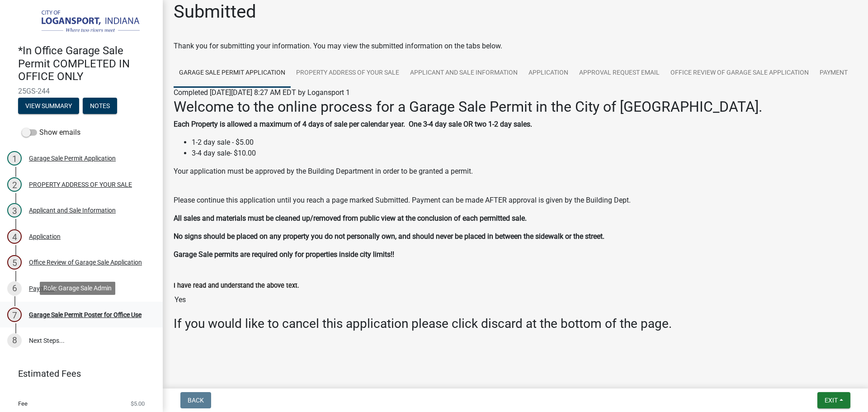 This screenshot has height=412, width=868. Describe the element at coordinates (49, 106) in the screenshot. I see `button: View Summary` at that location.